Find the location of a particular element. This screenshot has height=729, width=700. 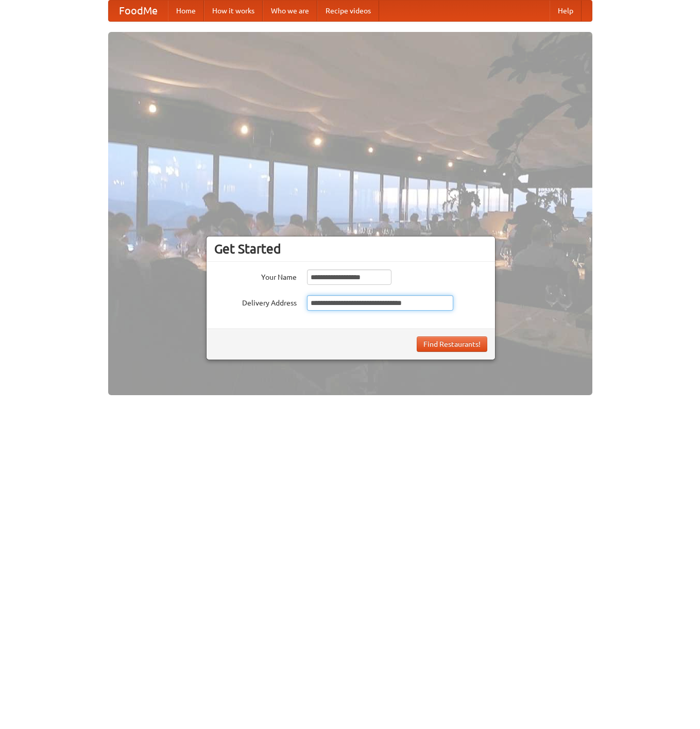

a: Who we are is located at coordinates (290, 10).